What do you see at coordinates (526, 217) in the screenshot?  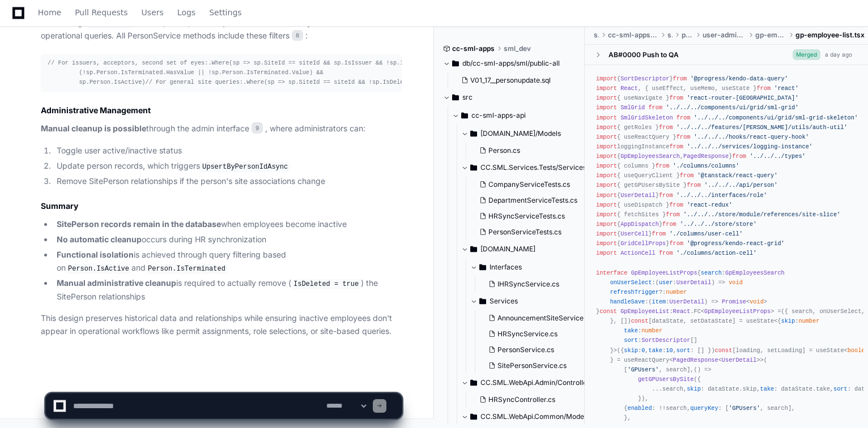 I see `span: HRSyncServiceTests.cs` at bounding box center [526, 217].